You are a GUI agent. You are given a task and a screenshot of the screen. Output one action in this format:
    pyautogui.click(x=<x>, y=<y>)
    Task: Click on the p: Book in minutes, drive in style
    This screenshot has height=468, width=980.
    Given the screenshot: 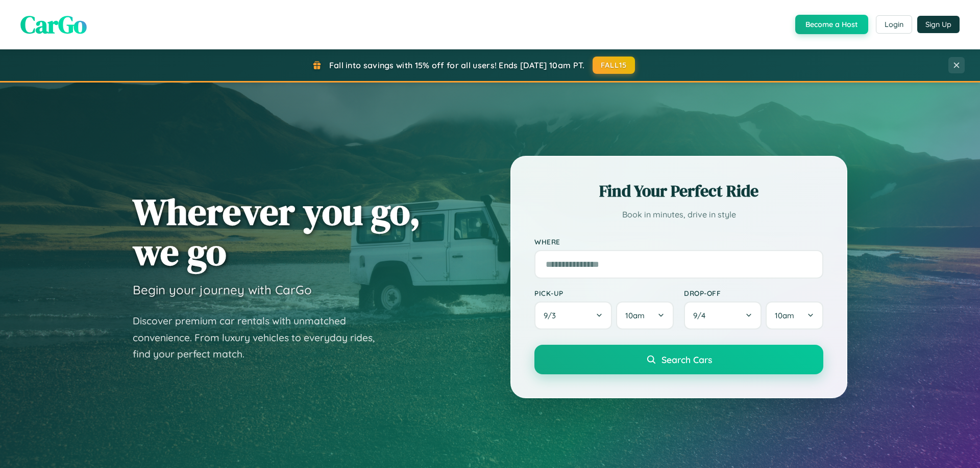 What is the action you would take?
    pyautogui.click(x=679, y=215)
    